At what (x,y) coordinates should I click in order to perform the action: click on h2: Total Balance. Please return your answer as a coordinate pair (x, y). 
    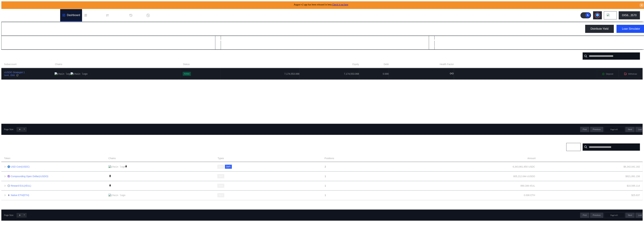
    Looking at the image, I should click on (13, 40).